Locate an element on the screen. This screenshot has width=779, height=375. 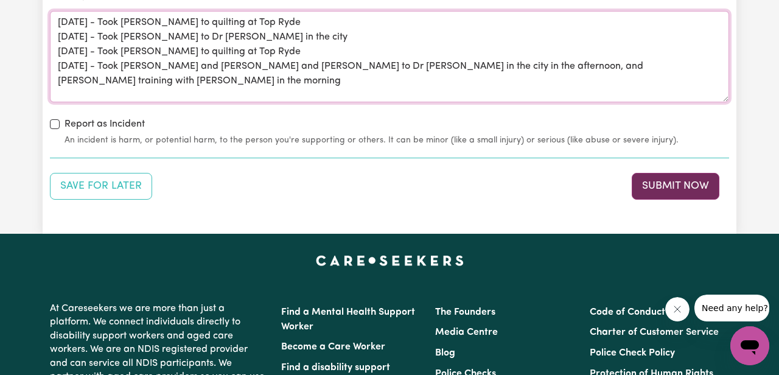
a: Careseekers home page is located at coordinates (390, 261).